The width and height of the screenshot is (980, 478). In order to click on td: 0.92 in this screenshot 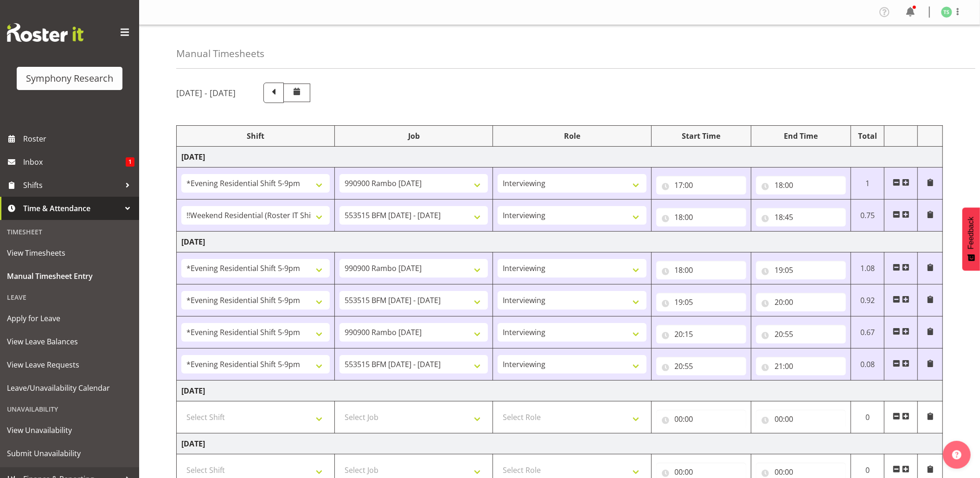, I will do `click(868, 300)`.